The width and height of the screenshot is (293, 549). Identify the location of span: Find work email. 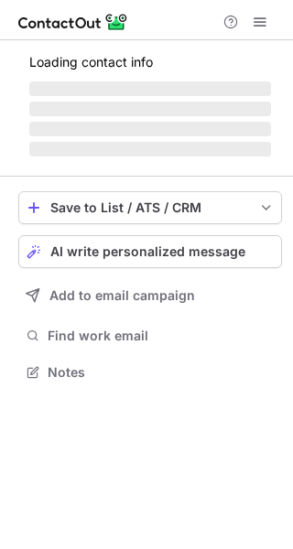
(161, 336).